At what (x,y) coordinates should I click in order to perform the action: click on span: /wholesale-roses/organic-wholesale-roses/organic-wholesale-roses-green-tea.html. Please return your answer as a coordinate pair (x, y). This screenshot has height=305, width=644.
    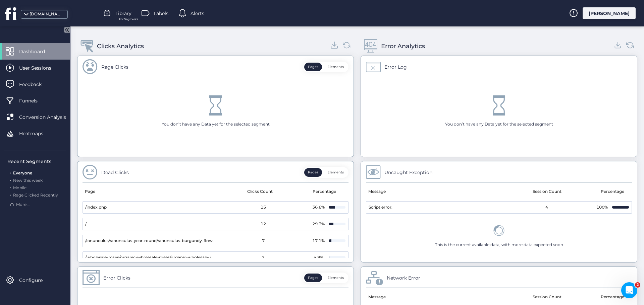
    Looking at the image, I should click on (150, 258).